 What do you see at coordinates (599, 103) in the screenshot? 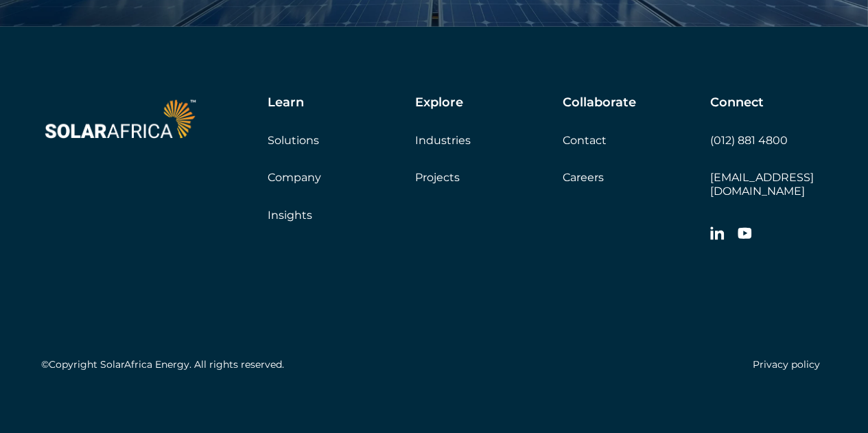
I see `h5: Collaborate` at bounding box center [599, 103].